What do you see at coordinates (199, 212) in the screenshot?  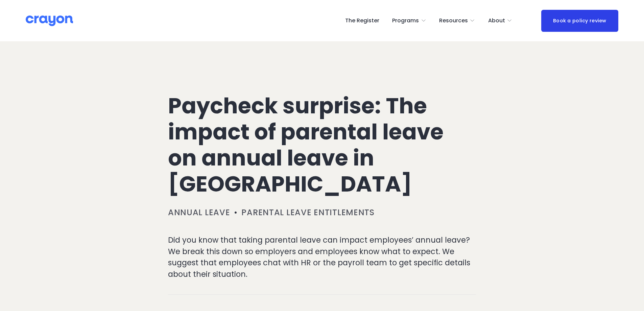 I see `a: Annual leave` at bounding box center [199, 212].